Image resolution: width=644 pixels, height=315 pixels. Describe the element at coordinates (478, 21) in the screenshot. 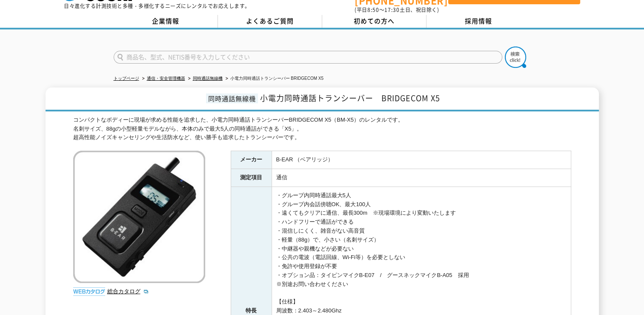

I see `a: 採用情報` at that location.